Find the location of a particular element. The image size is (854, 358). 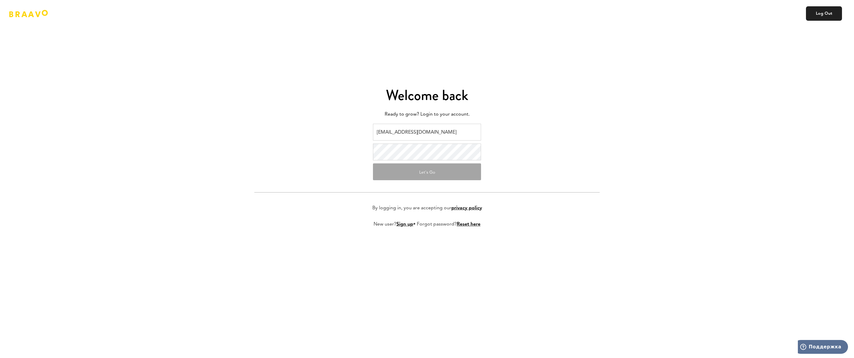

p: Ready to grow? Login to your account. is located at coordinates (427, 114).